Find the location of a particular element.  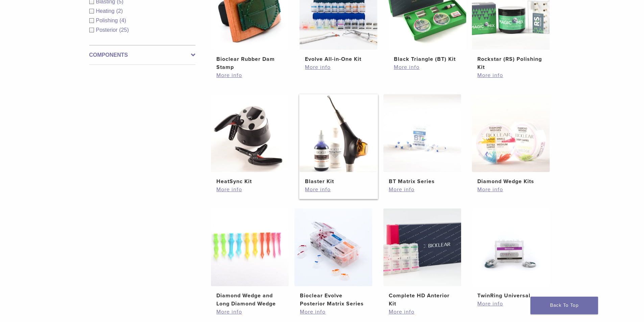

img: Bioclear Evolve Posterior Matrix Series is located at coordinates (334, 247).